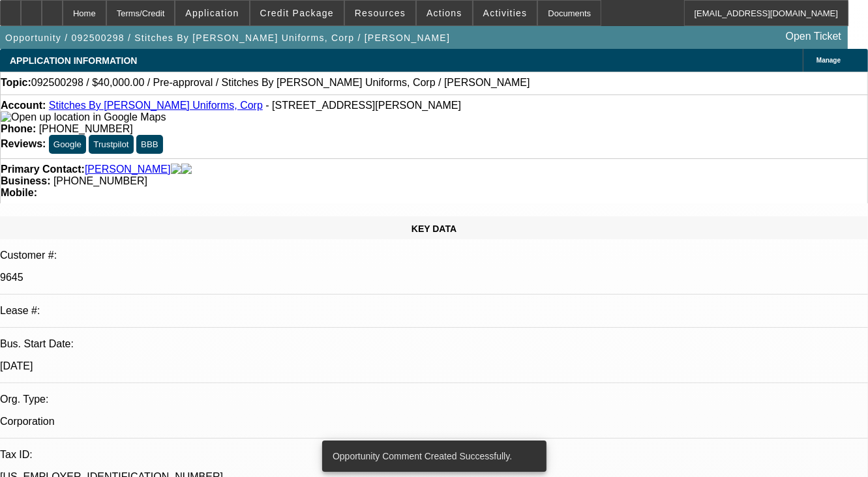 The height and width of the screenshot is (477, 868). Describe the element at coordinates (22, 143) in the screenshot. I see `strong: Reviews:` at that location.